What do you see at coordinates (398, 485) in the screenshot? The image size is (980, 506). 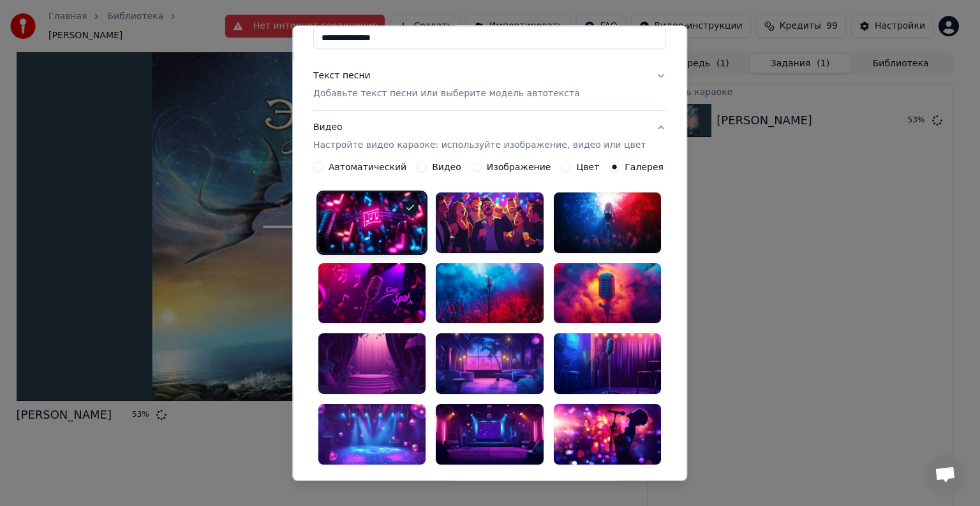 I see `label: Разрешение` at bounding box center [398, 485].